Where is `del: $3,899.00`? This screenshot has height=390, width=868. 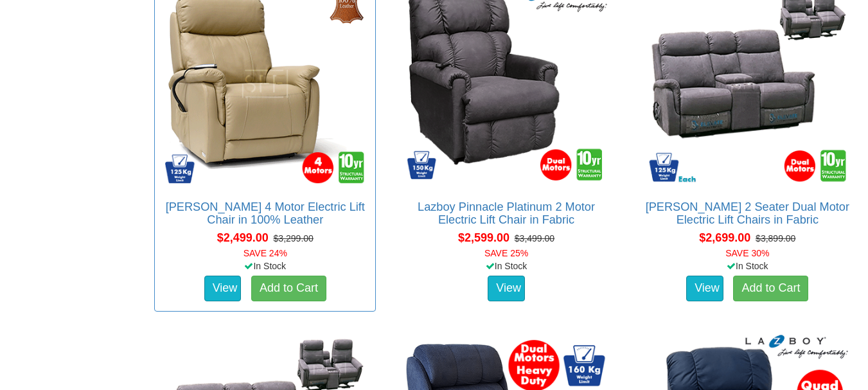 del: $3,899.00 is located at coordinates (776, 238).